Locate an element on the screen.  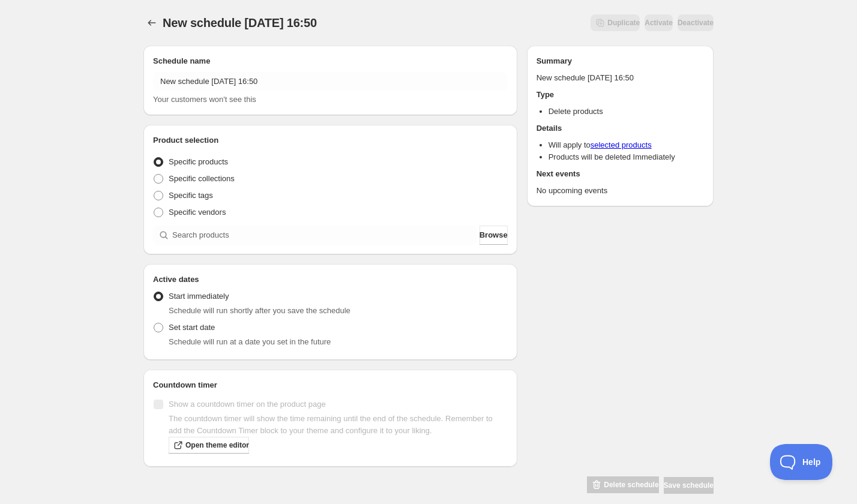
li: Products will be deleted Immediately is located at coordinates (626, 157).